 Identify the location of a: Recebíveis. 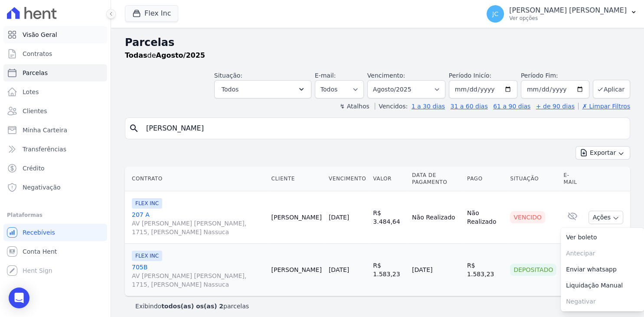
(55, 233).